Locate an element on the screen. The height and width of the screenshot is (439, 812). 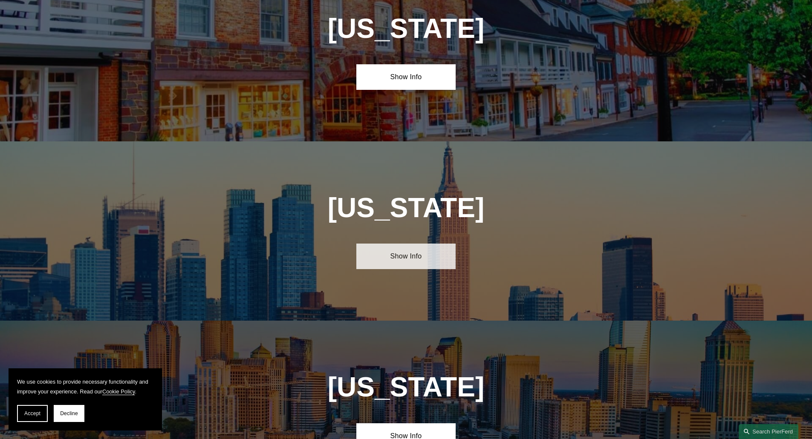
span: Decline is located at coordinates (69, 414).